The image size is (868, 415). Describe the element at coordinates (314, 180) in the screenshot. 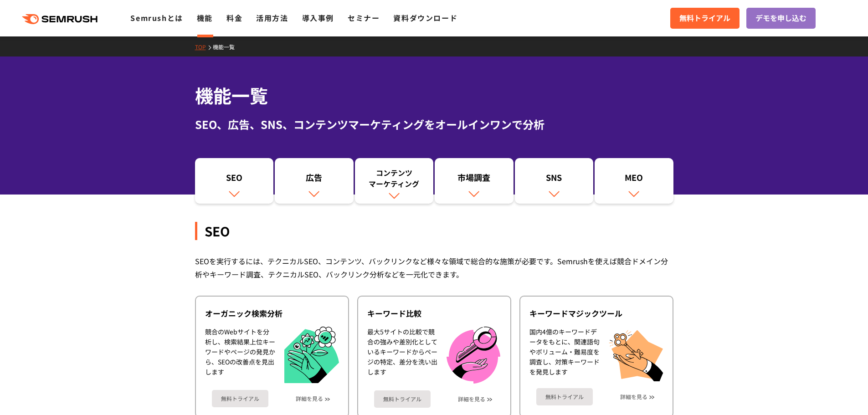

I see `div: 広告` at that location.